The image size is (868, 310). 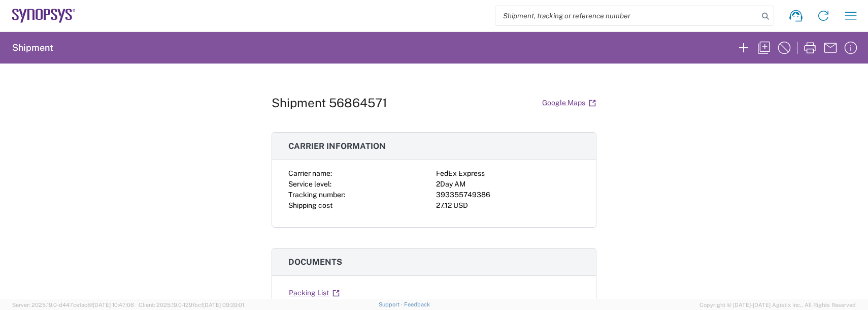 What do you see at coordinates (310, 205) in the screenshot?
I see `span: Shipping cost` at bounding box center [310, 205].